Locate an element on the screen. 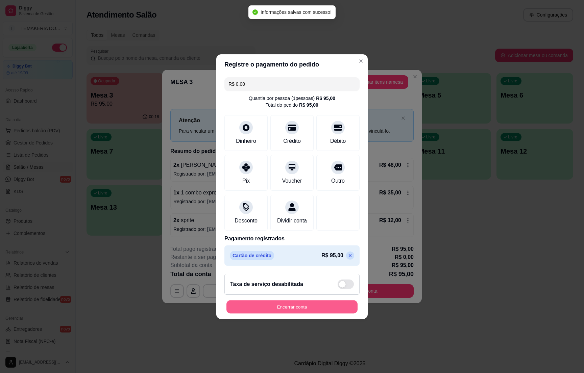 The image size is (584, 373). div: Outro is located at coordinates (338, 181).